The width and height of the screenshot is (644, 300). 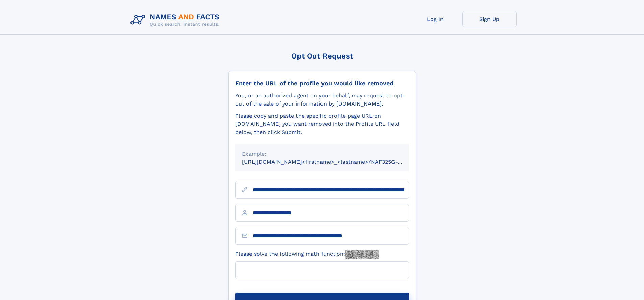 What do you see at coordinates (177, 20) in the screenshot?
I see `img: Logo Names and Facts` at bounding box center [177, 20].